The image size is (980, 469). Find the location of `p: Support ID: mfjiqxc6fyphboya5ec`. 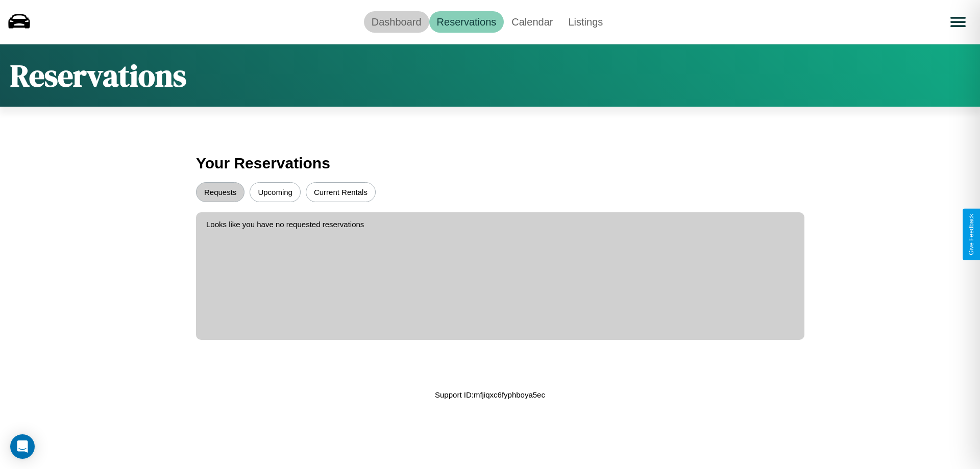

p: Support ID: mfjiqxc6fyphboya5ec is located at coordinates (490, 394).